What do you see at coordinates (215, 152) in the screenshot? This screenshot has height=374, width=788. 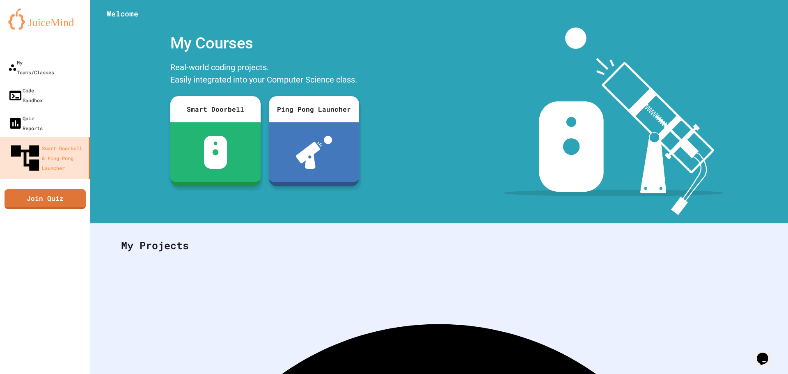 I see `img: sdb-white.svg` at bounding box center [215, 152].